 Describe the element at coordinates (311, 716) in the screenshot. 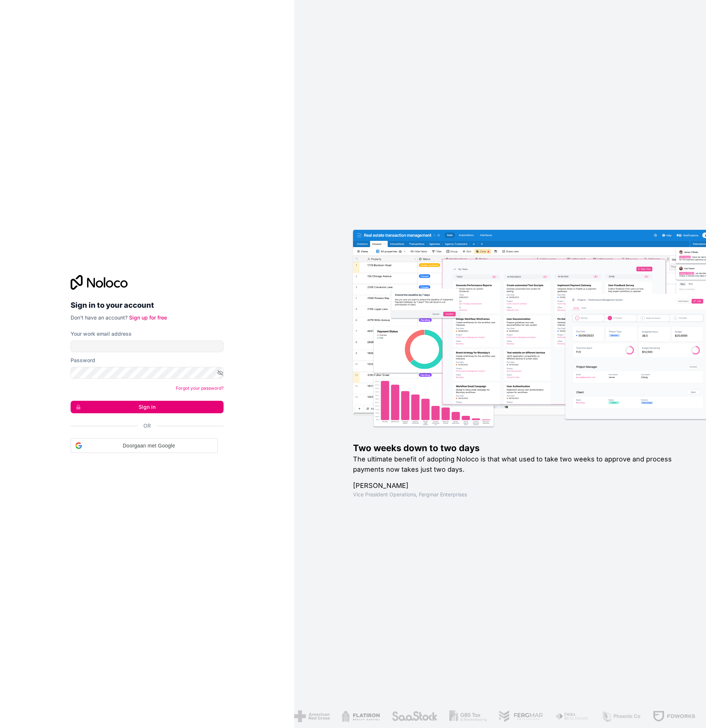

I see `img: /assets/american-red-cross-BAupjrZR.png` at that location.